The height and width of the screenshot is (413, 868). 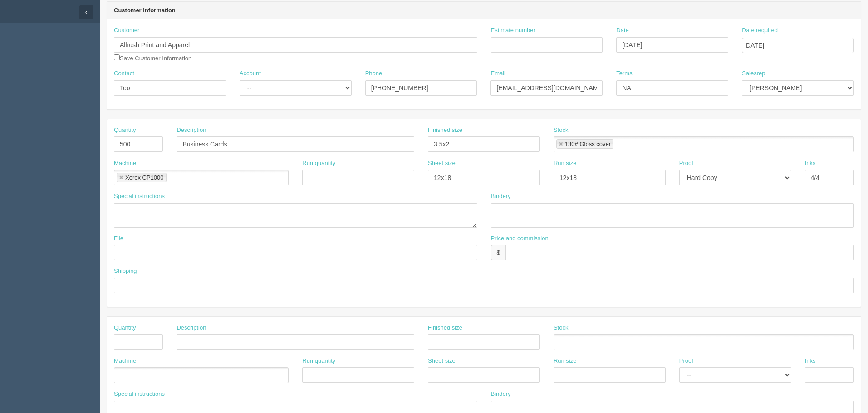 I want to click on label: Salesrep, so click(x=753, y=74).